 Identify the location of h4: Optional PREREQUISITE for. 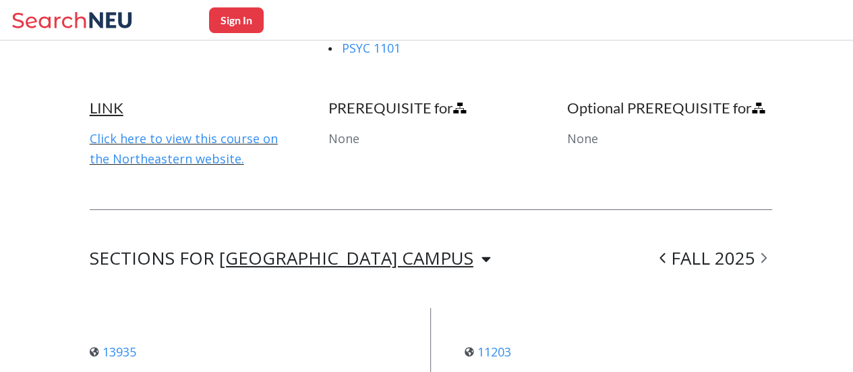
(670, 108).